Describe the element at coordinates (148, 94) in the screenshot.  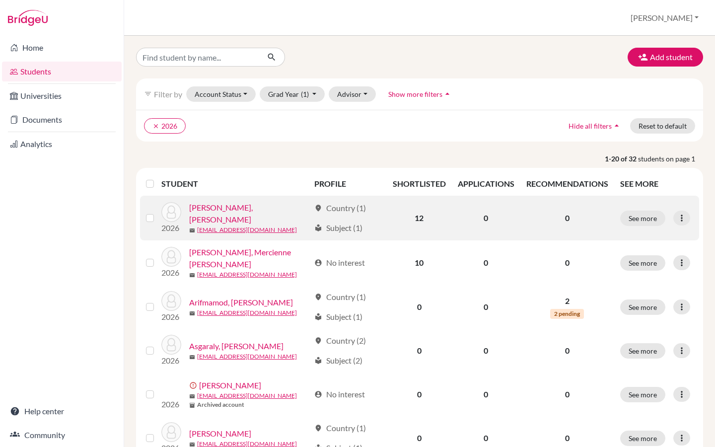
I see `i: filter_list` at that location.